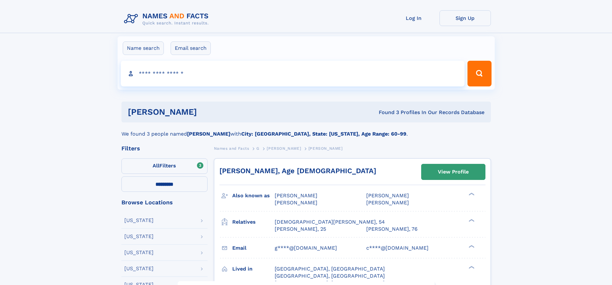  Describe the element at coordinates (156, 166) in the screenshot. I see `span: All` at that location.